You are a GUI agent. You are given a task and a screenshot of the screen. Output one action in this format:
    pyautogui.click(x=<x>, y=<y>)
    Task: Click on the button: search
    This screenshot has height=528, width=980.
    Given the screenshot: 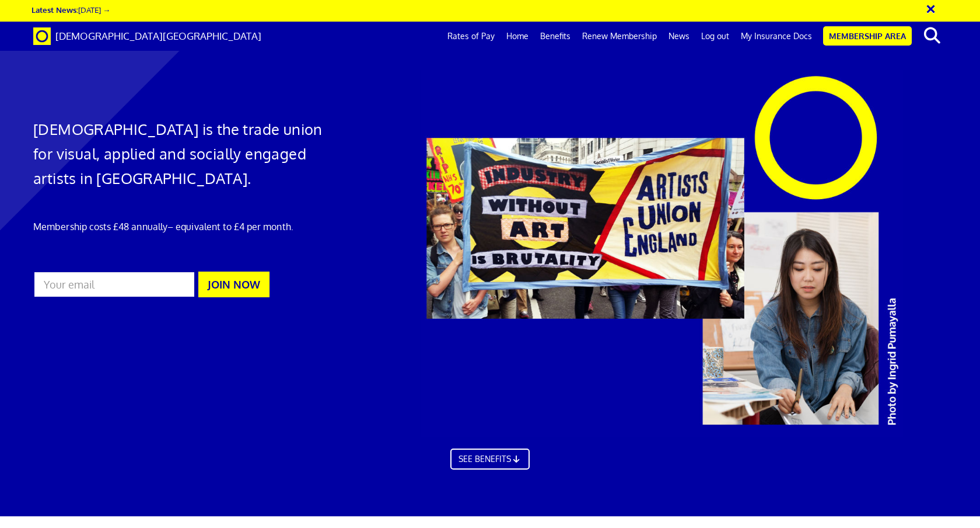 What is the action you would take?
    pyautogui.click(x=932, y=36)
    